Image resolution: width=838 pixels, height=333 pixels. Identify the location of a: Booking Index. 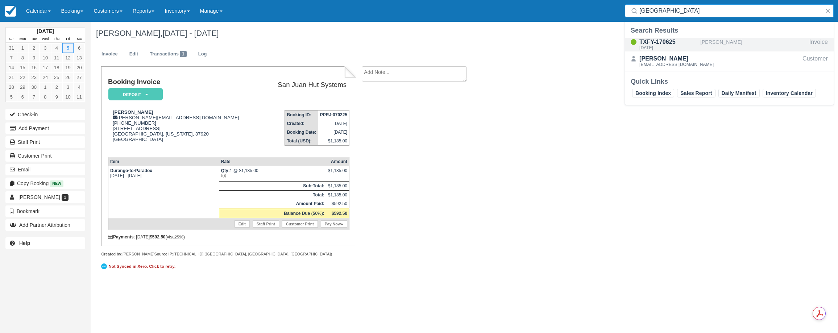
(653, 93).